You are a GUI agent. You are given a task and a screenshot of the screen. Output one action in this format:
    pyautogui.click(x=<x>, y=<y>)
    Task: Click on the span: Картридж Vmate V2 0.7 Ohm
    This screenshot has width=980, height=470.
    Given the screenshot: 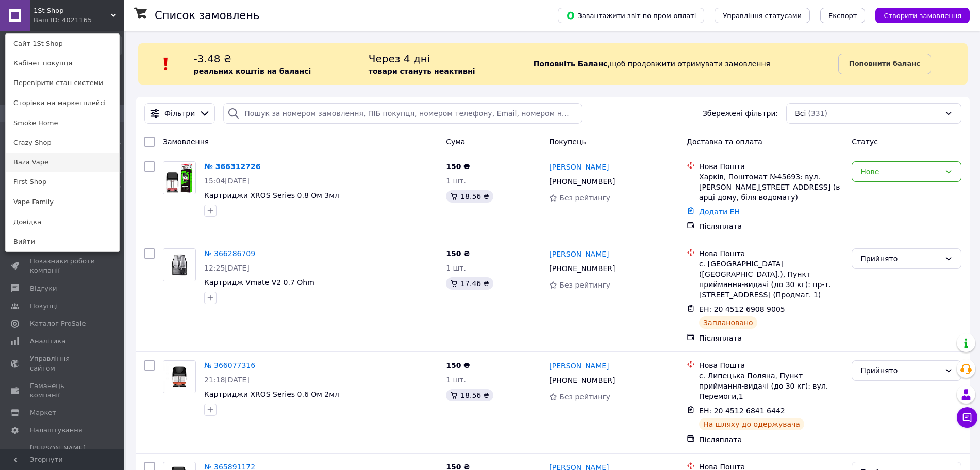 What is the action you would take?
    pyautogui.click(x=259, y=282)
    